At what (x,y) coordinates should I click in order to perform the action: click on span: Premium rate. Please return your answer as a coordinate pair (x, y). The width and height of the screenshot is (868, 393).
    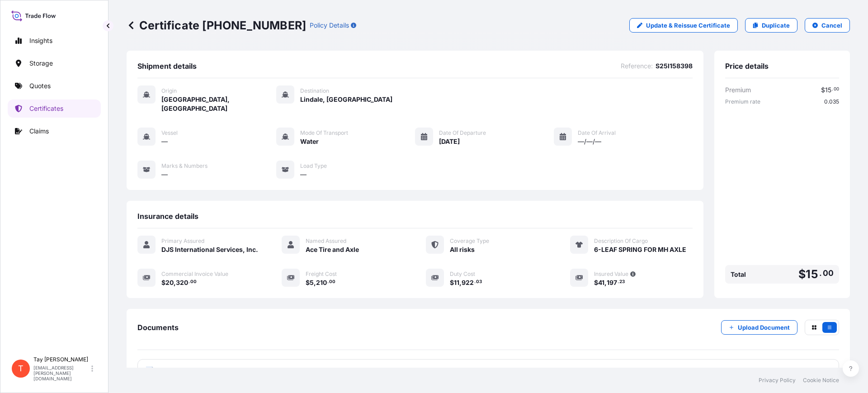
    Looking at the image, I should click on (743, 101).